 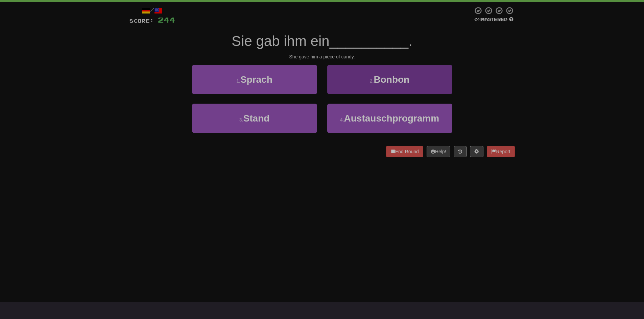 I want to click on span: Stand, so click(x=256, y=118).